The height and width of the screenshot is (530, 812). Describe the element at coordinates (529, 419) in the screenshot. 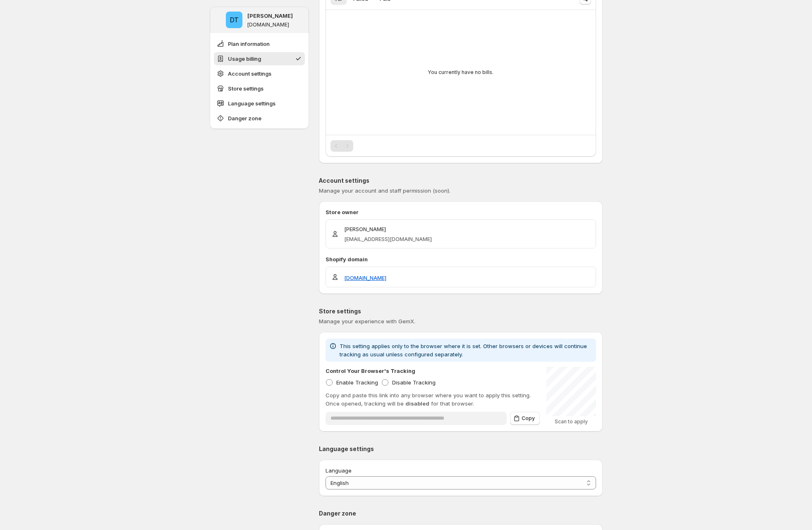

I see `span: Copy` at that location.